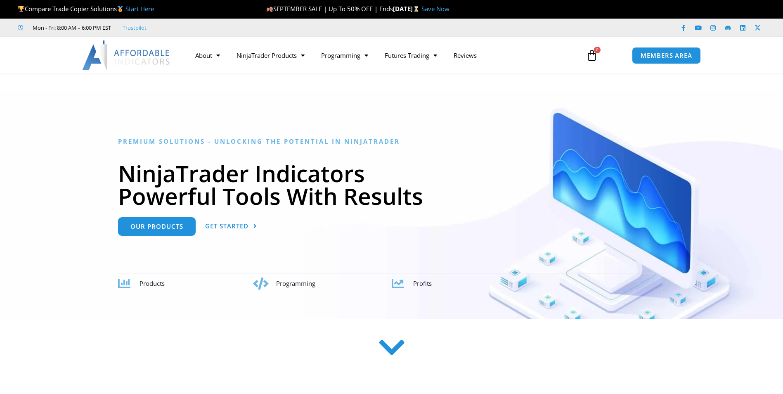  What do you see at coordinates (270, 55) in the screenshot?
I see `a: NinjaTrader Products` at bounding box center [270, 55].